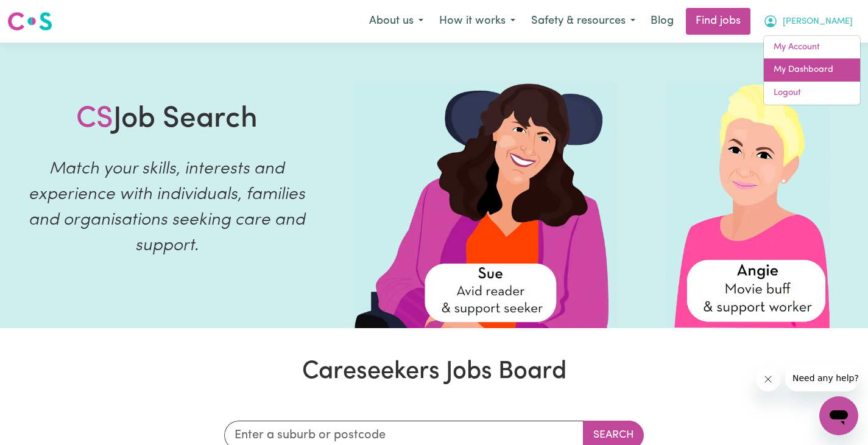 This screenshot has width=868, height=445. What do you see at coordinates (167, 120) in the screenshot?
I see `h1: Job Search` at bounding box center [167, 120].